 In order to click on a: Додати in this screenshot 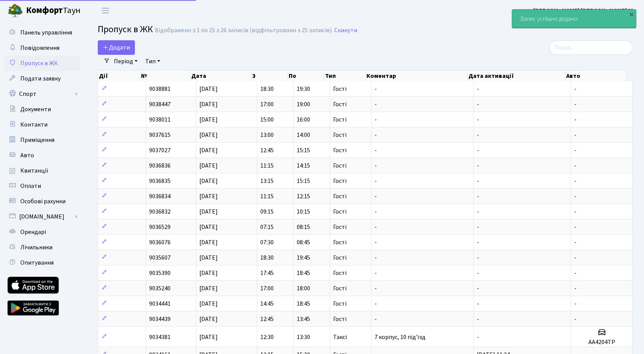, I will do `click(117, 47)`.